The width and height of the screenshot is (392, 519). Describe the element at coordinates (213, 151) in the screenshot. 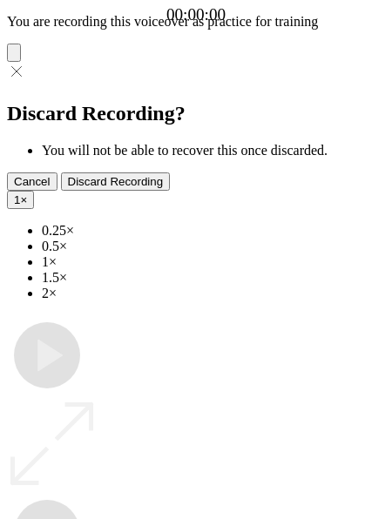

I see `li: You will not be able to recover this once discarded.` at that location.